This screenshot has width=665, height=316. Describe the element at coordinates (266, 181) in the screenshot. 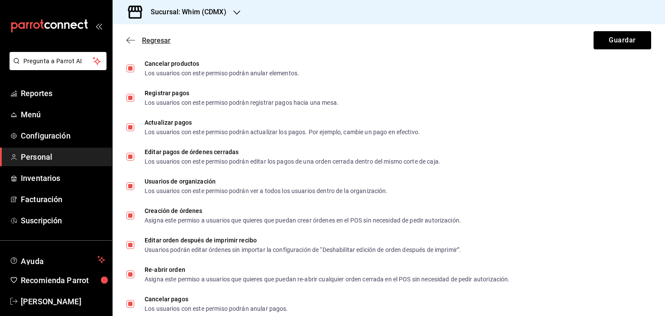

I see `div: Usuarios de organización` at that location.